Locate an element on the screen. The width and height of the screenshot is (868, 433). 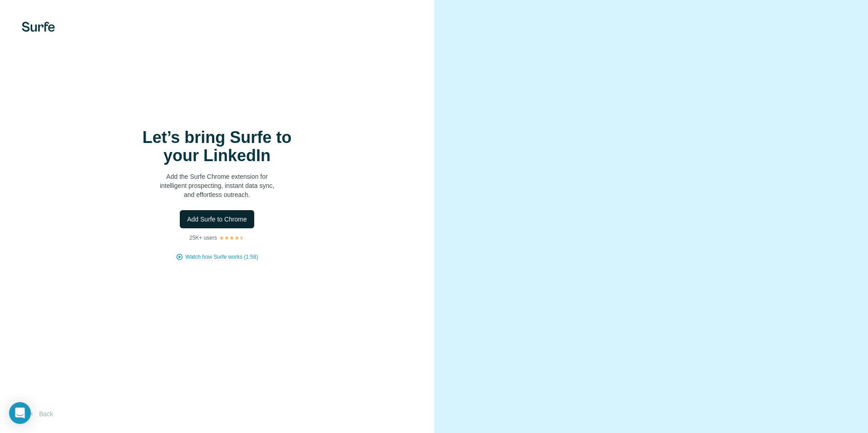
img: Surfe's logo is located at coordinates (38, 26).